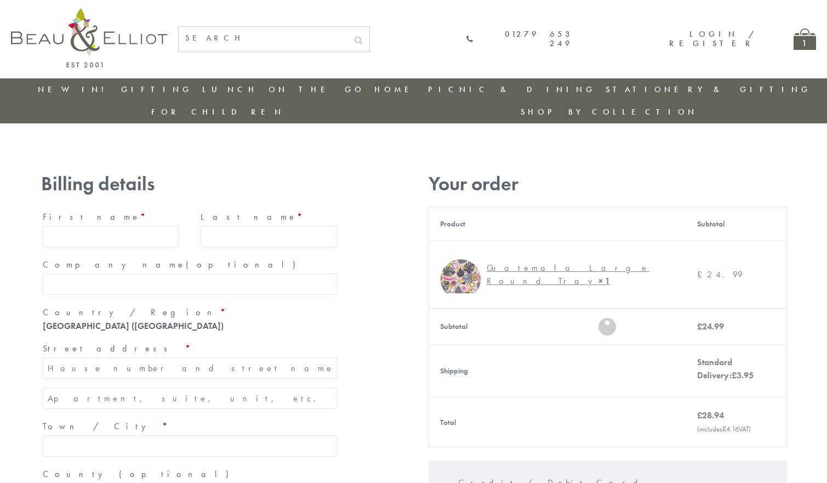 This screenshot has width=827, height=483. Describe the element at coordinates (190, 312) in the screenshot. I see `label: Country / Region` at that location.